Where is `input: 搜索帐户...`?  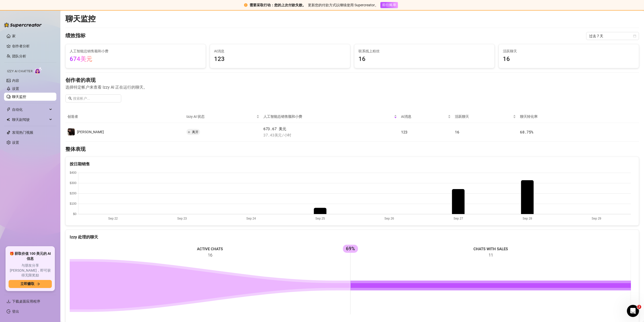 input: 搜索帐户... is located at coordinates (96, 99).